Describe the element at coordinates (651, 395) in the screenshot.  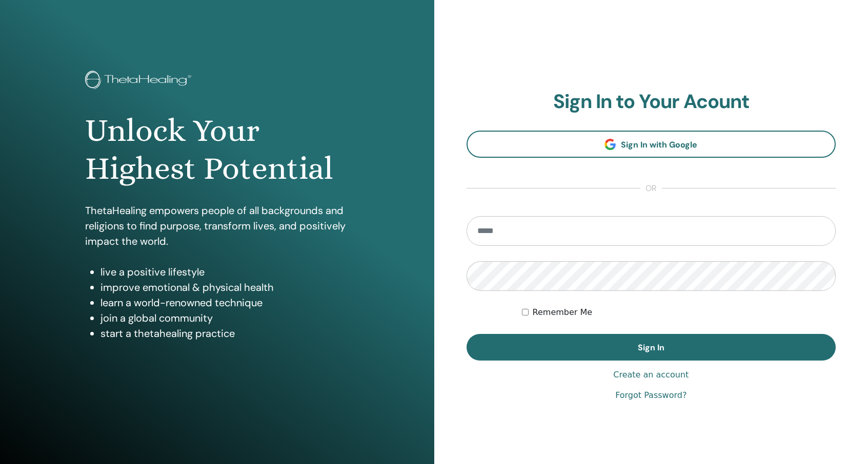
I see `a: Forgot Password?` at that location.